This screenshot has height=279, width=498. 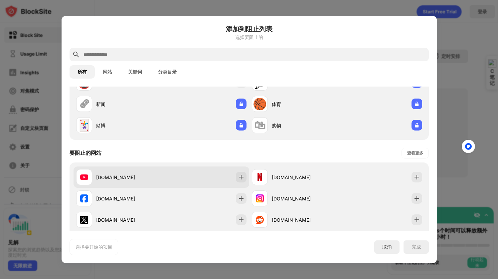 I want to click on div: 购物, so click(x=305, y=125).